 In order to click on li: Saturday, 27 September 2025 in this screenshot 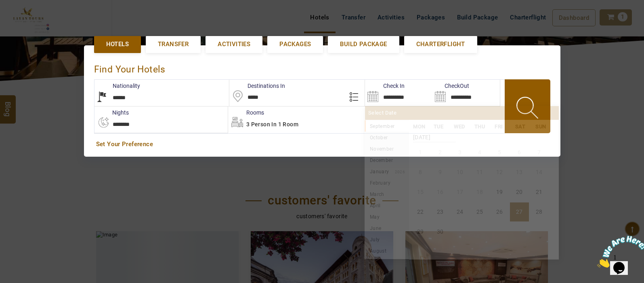, I will do `click(519, 212)`.